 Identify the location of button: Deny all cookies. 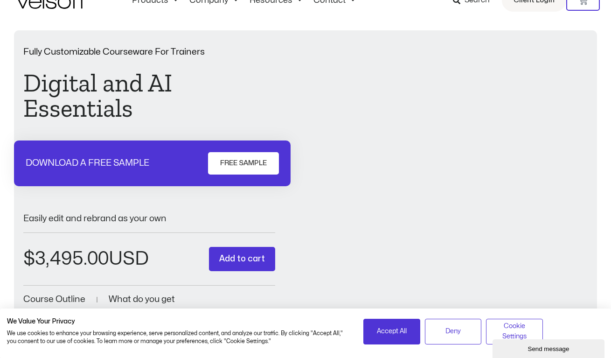
(453, 331).